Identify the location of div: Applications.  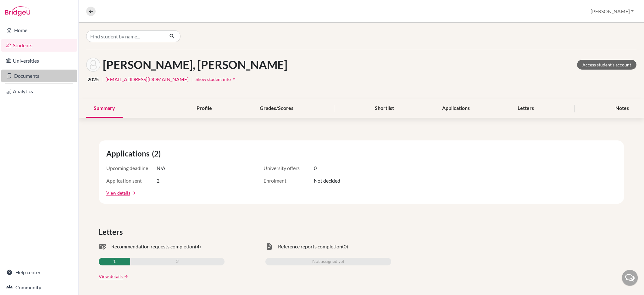
(456, 108).